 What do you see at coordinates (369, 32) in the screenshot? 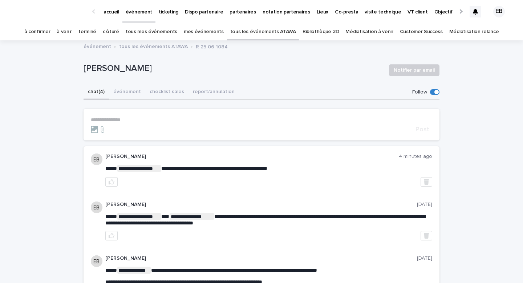
I see `a: Médiatisation à venir` at bounding box center [369, 32].